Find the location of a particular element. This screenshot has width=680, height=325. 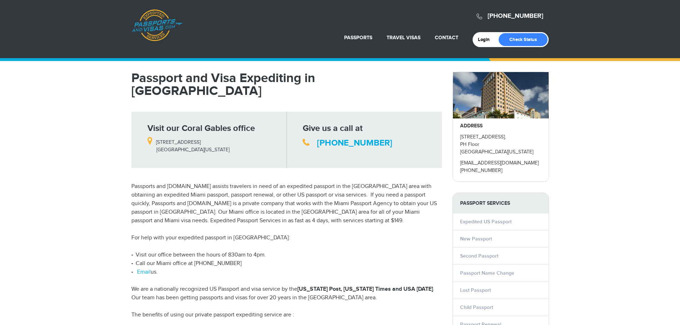

p: We are a nationally recognized US Passport and visa service by the . Our team has been getting pa... is located at coordinates (287, 294).